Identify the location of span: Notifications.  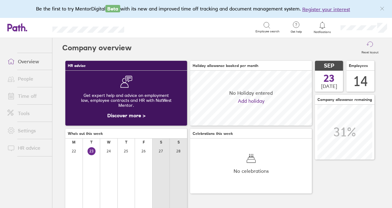
(322, 32).